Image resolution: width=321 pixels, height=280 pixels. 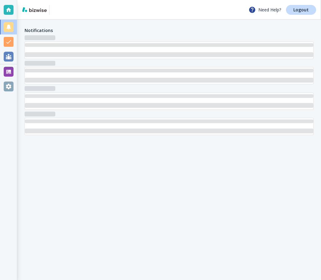 What do you see at coordinates (301, 10) in the screenshot?
I see `a: Logout` at bounding box center [301, 10].